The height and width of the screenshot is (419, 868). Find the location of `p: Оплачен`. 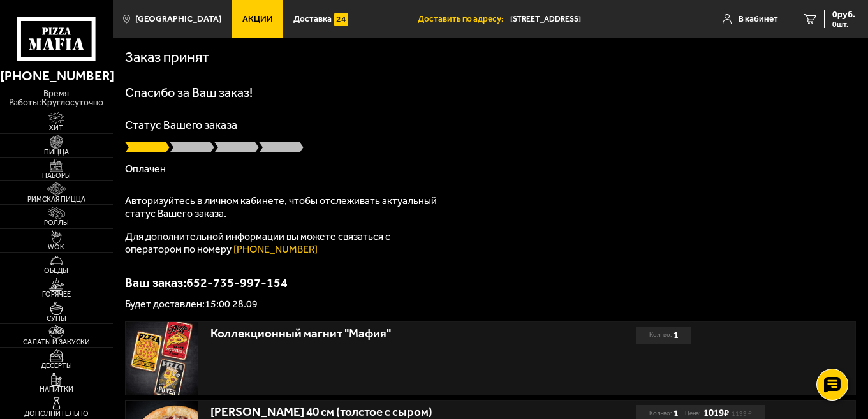

p: Оплачен is located at coordinates (490, 170).